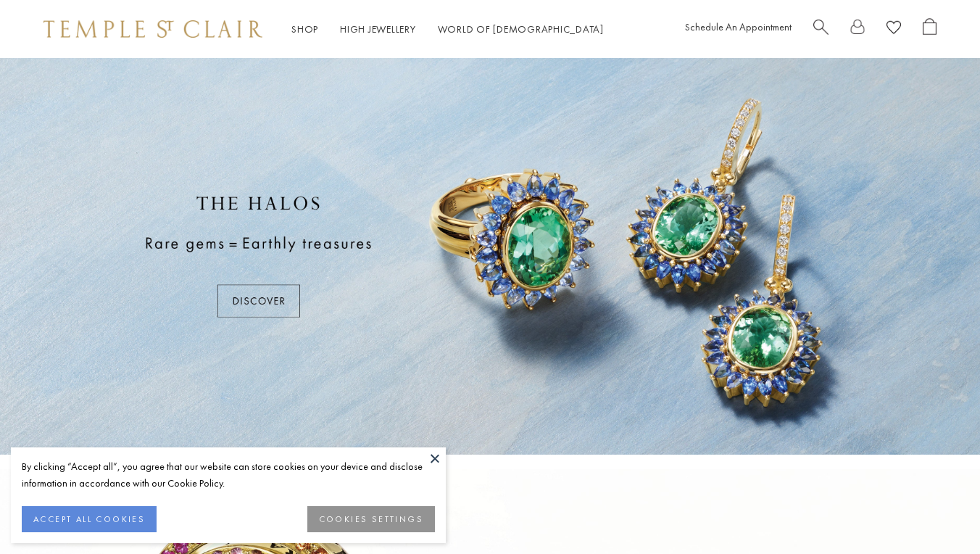 The height and width of the screenshot is (554, 980). Describe the element at coordinates (153, 29) in the screenshot. I see `img: Temple St. Clair` at that location.